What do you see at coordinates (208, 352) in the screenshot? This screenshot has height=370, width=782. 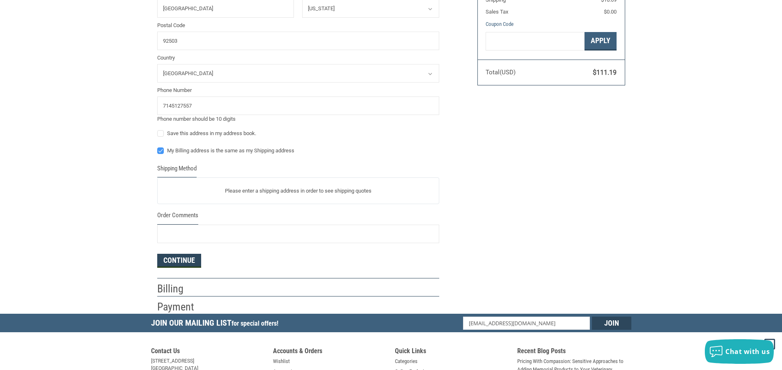 I see `h5: Contact Us` at bounding box center [208, 352].